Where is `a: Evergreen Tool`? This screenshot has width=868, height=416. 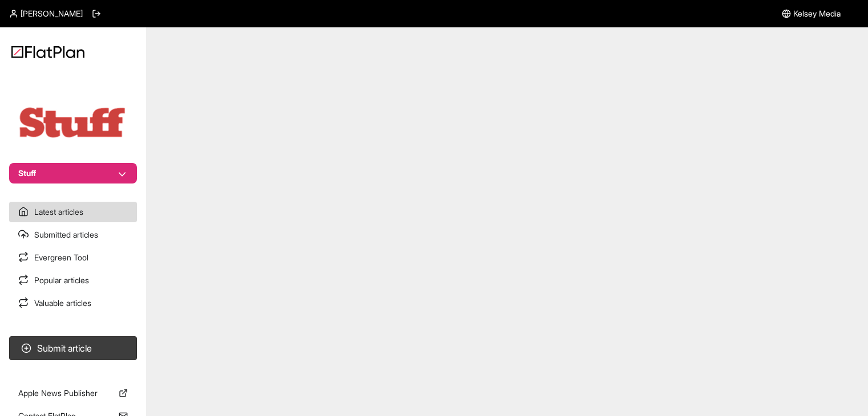 a: Evergreen Tool is located at coordinates (73, 258).